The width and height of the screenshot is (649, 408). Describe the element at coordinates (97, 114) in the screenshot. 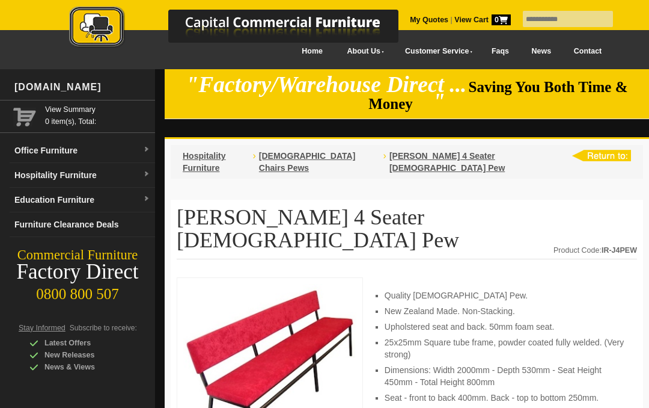

I see `span: 0 item(s), Total:` at that location.